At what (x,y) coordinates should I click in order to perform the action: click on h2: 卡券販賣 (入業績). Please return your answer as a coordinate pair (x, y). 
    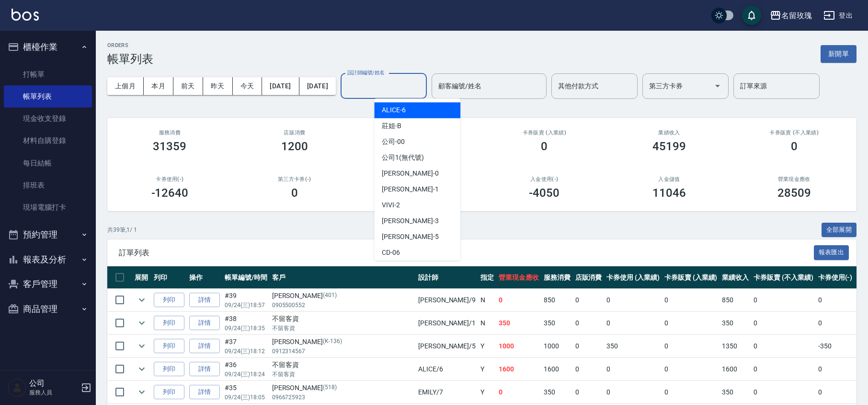
    Looking at the image, I should click on (544, 132).